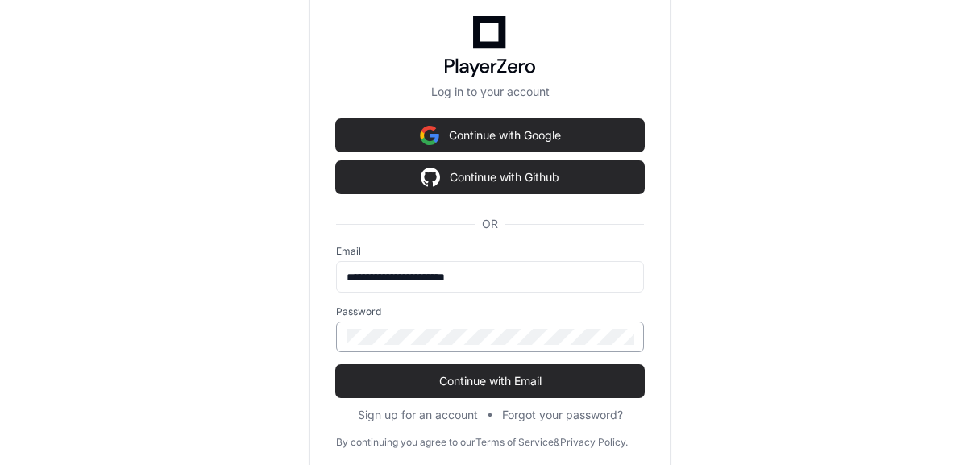 The height and width of the screenshot is (465, 980). Describe the element at coordinates (405, 442) in the screenshot. I see `div: By continuing you agree to our` at that location.